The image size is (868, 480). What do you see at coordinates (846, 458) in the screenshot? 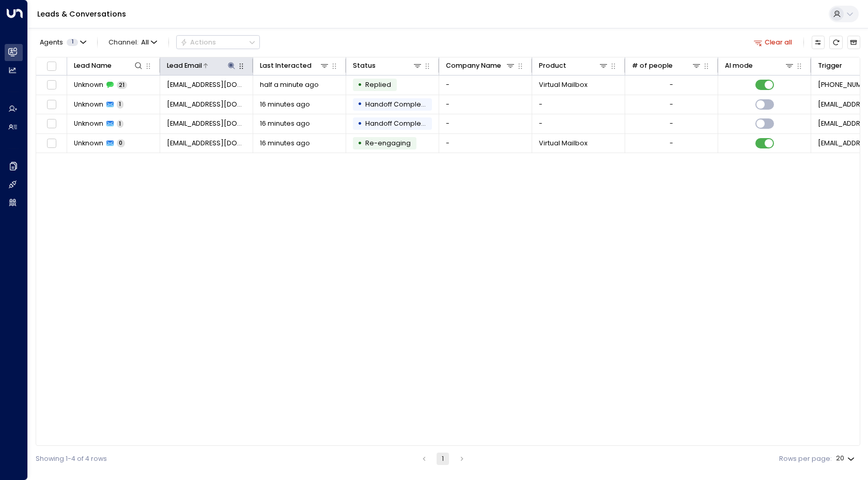
I see `div: 20` at bounding box center [846, 458].